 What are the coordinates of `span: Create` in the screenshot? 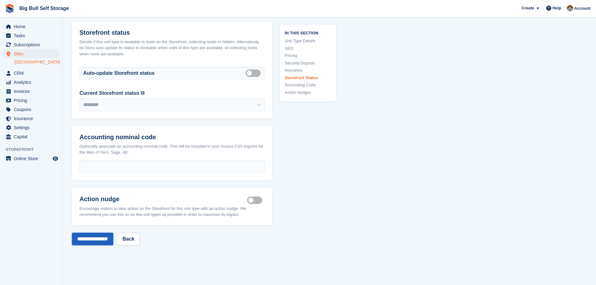 It's located at (527, 8).